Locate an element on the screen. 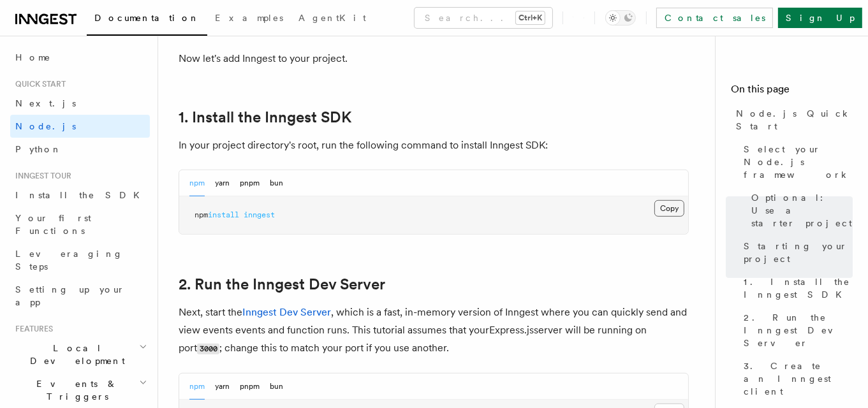 Image resolution: width=868 pixels, height=408 pixels. span: Python is located at coordinates (38, 149).